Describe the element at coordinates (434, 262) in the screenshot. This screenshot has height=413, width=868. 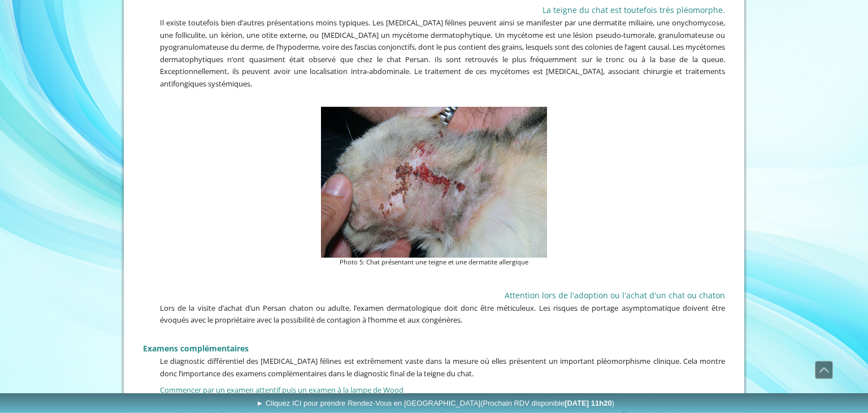
I see `figcaption: Photo 5: Chat présentant une teigne et une dermatite allergique` at that location.